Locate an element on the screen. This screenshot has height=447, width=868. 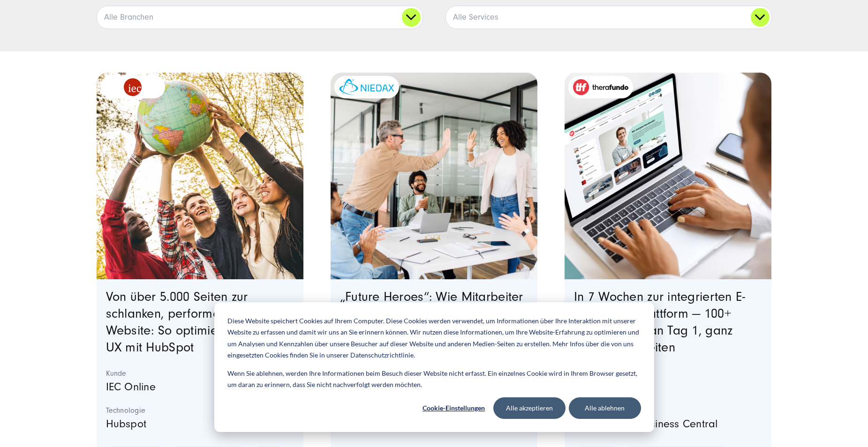
p: IEC Online is located at coordinates (200, 387).